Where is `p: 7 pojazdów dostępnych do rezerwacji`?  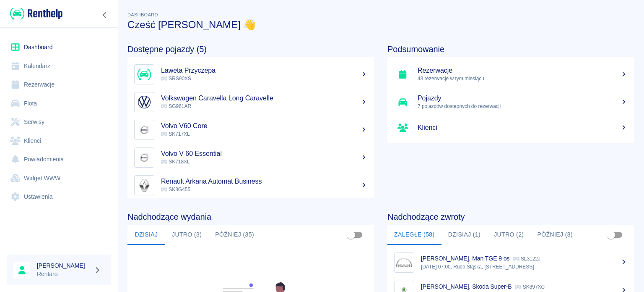 p: 7 pojazdów dostępnych do rezerwacji is located at coordinates (523, 106).